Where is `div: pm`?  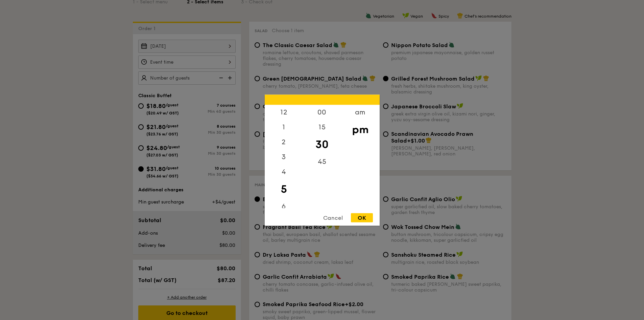
div: pm is located at coordinates (360, 129).